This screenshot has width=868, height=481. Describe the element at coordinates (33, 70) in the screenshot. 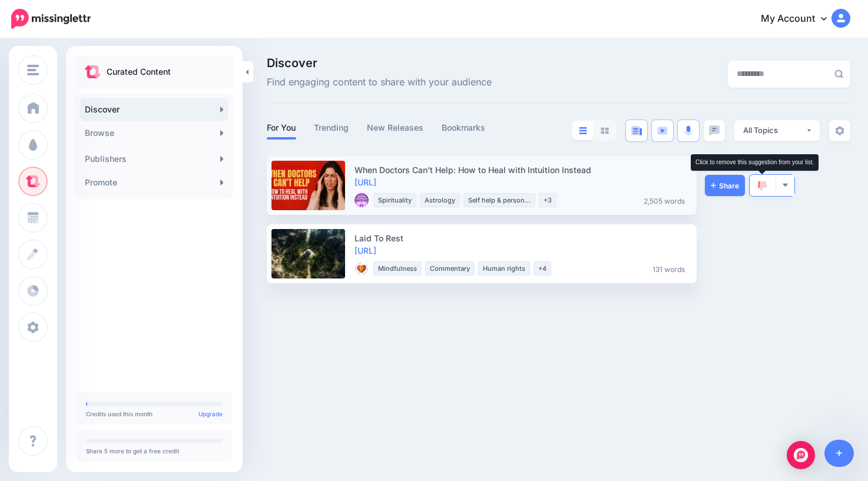

I see `img: menu.png` at that location.